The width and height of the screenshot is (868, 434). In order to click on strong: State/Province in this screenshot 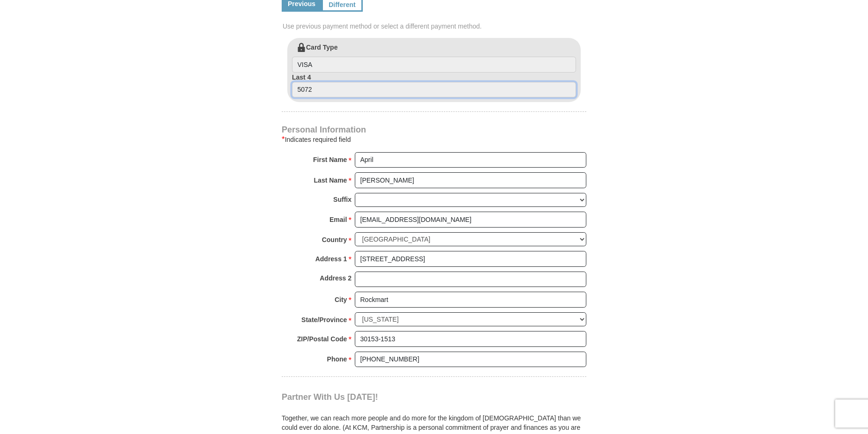, I will do `click(324, 320)`.